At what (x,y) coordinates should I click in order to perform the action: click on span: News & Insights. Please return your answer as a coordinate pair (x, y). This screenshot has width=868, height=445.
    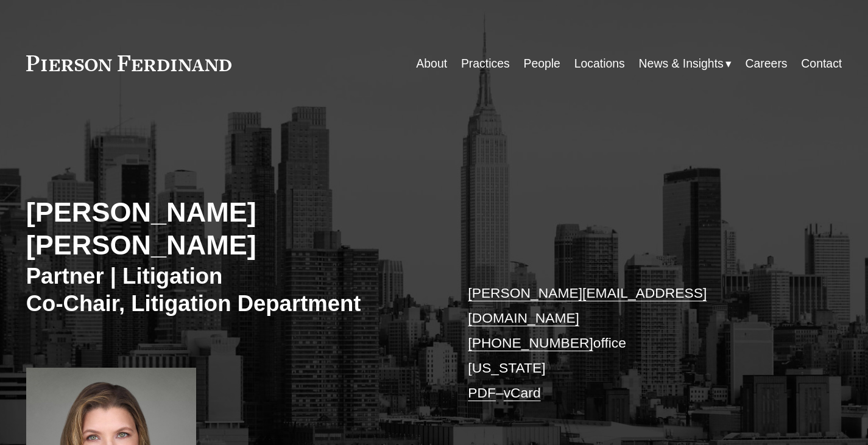
    Looking at the image, I should click on (681, 63).